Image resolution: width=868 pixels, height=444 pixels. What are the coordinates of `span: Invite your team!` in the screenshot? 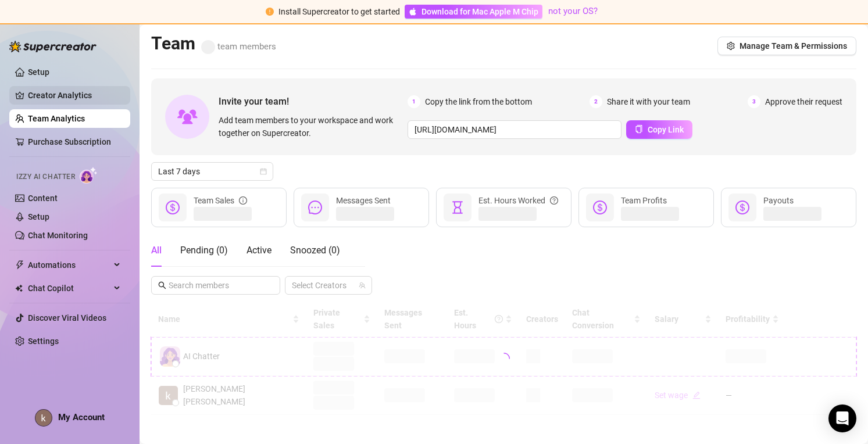 It's located at (313, 101).